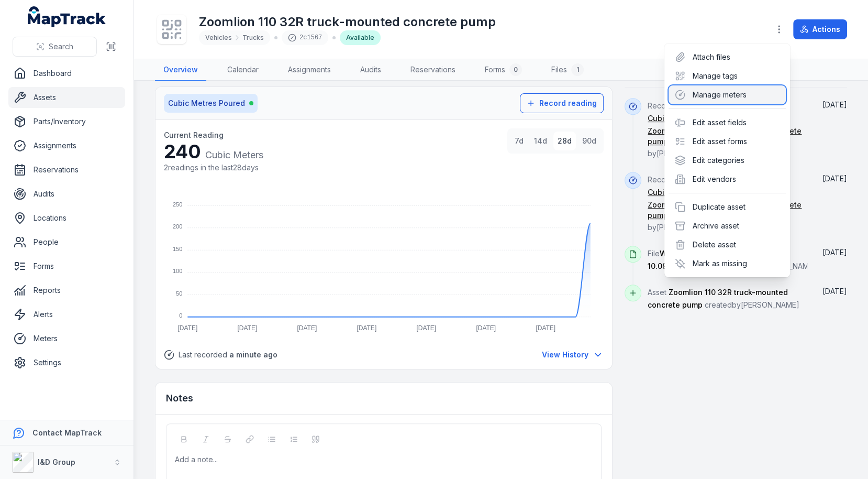  I want to click on div: Attach files, so click(727, 57).